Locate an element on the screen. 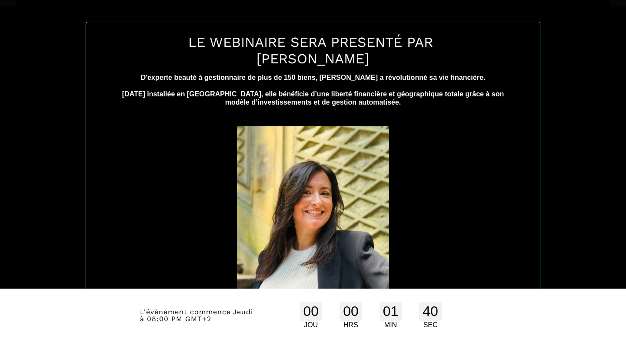  div: 01 is located at coordinates (391, 312).